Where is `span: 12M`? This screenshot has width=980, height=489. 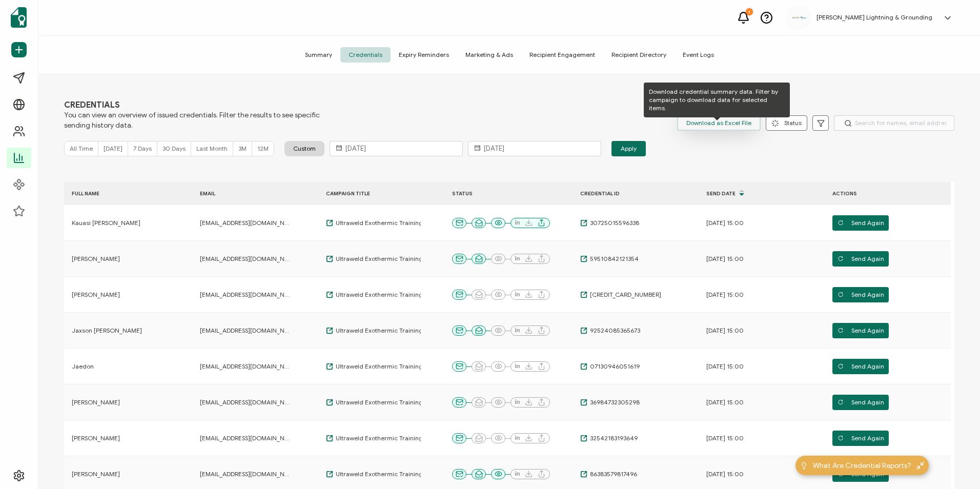 span: 12M is located at coordinates (263, 148).